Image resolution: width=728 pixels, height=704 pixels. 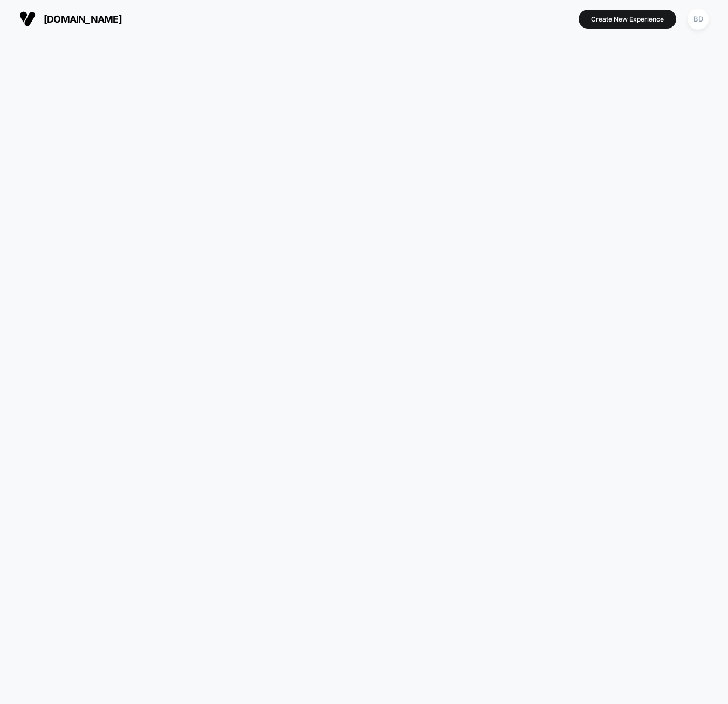 What do you see at coordinates (627, 19) in the screenshot?
I see `button: Create New Experience` at bounding box center [627, 19].